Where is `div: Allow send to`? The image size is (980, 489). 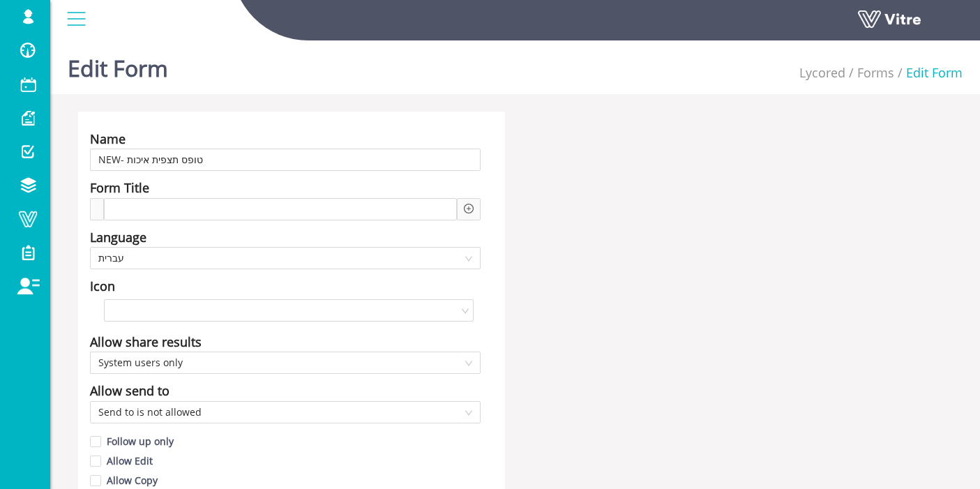
div: Allow send to is located at coordinates (130, 391).